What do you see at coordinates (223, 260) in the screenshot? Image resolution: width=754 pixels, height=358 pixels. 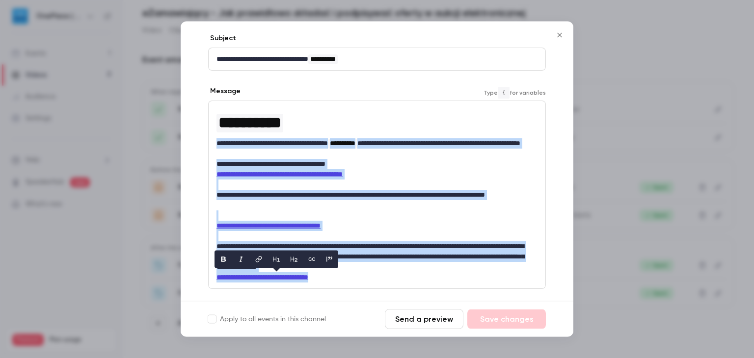 I see `button: bold` at bounding box center [223, 260].